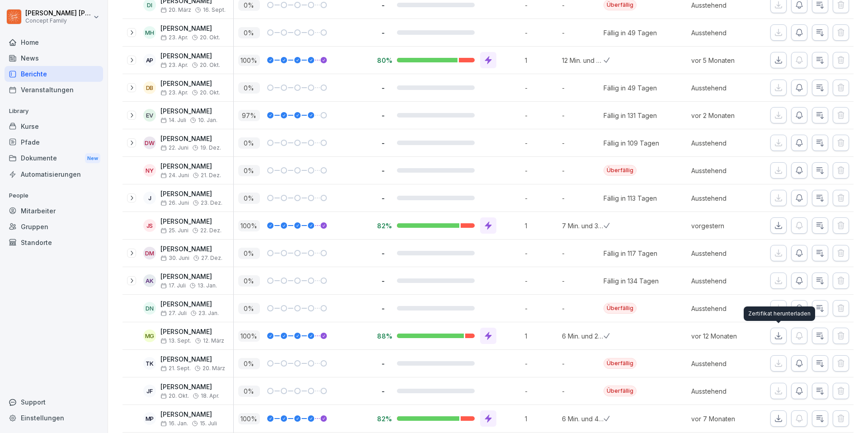  What do you see at coordinates (54, 242) in the screenshot?
I see `a: Standorte` at bounding box center [54, 242].